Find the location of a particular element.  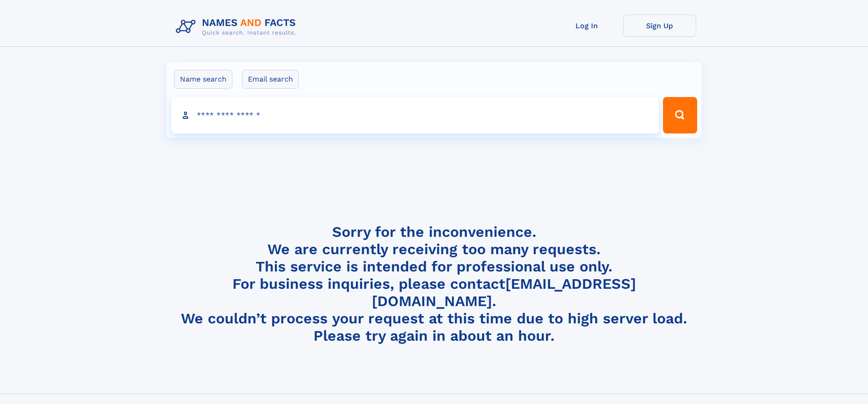

h4: Sorry for the inconvenience. We are currently receiving too many requests. This service is intend... is located at coordinates (434, 284).